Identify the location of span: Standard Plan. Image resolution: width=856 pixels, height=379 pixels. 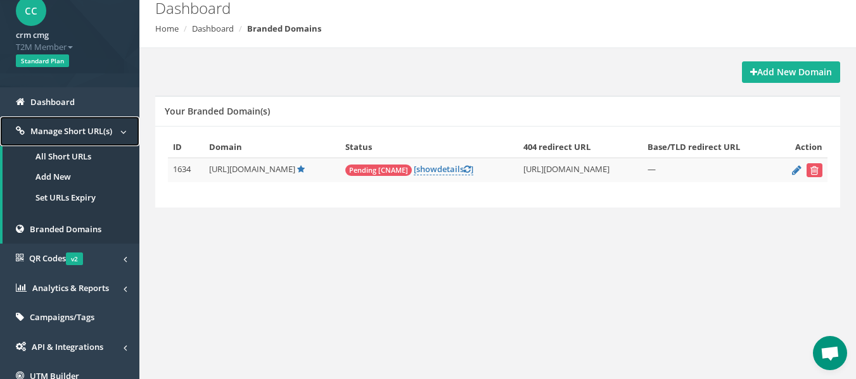
(42, 61).